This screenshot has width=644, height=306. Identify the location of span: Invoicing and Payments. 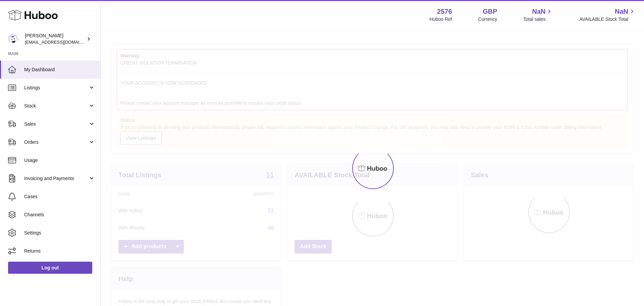
(56, 178).